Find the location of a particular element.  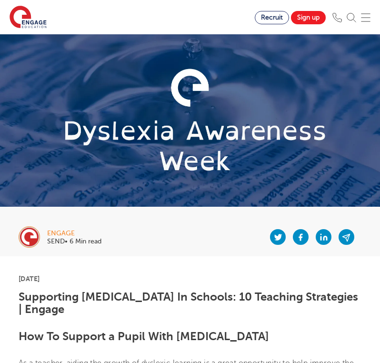

a: Sign up is located at coordinates (308, 18).